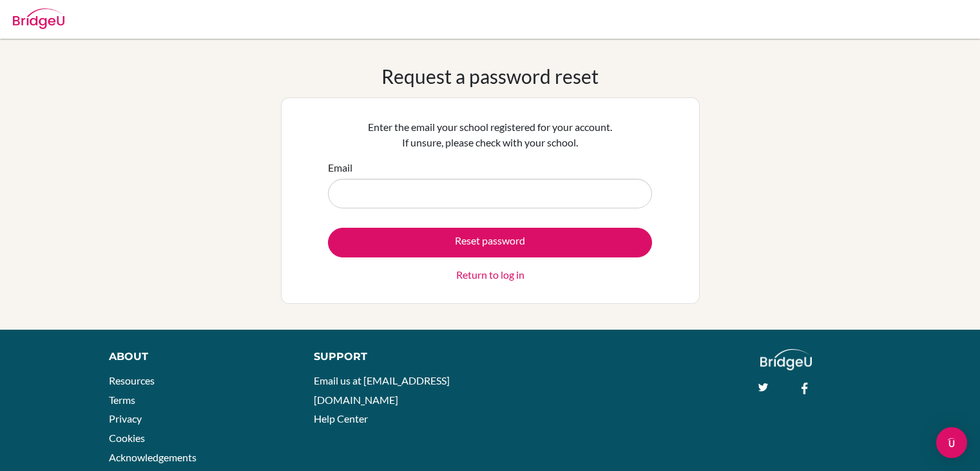 The width and height of the screenshot is (980, 471). Describe the element at coordinates (132, 380) in the screenshot. I see `a: Resources` at that location.